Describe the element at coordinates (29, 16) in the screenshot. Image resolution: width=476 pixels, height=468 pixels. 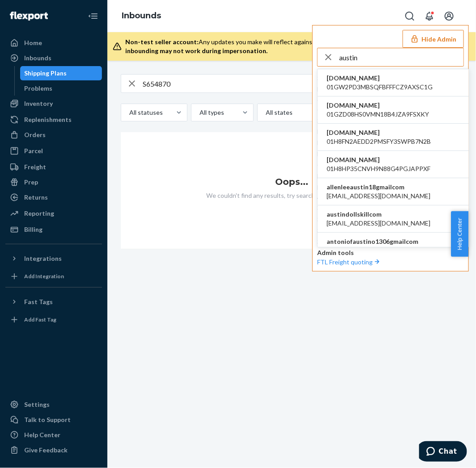
I see `img: Flexport logo` at that location.